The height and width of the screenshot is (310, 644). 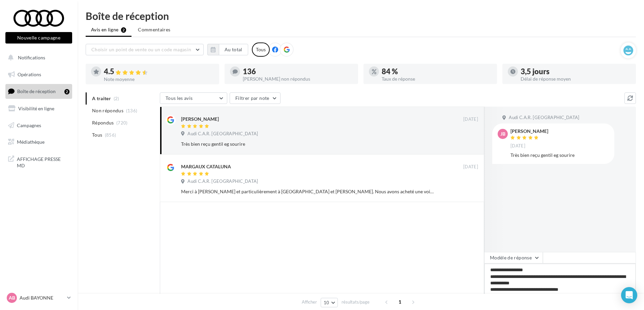 I want to click on button: Nouvelle campagne, so click(x=39, y=38).